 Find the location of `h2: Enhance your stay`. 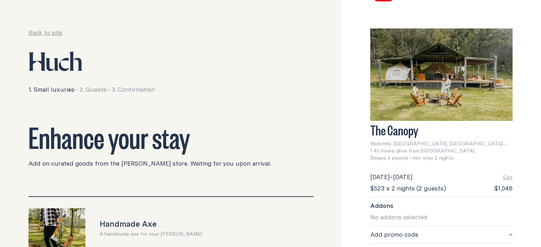

h2: Enhance your stay is located at coordinates (171, 137).